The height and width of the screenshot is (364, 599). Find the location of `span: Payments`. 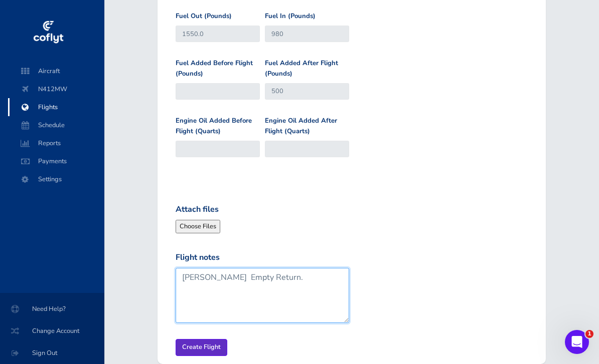

span: Payments is located at coordinates (56, 161).